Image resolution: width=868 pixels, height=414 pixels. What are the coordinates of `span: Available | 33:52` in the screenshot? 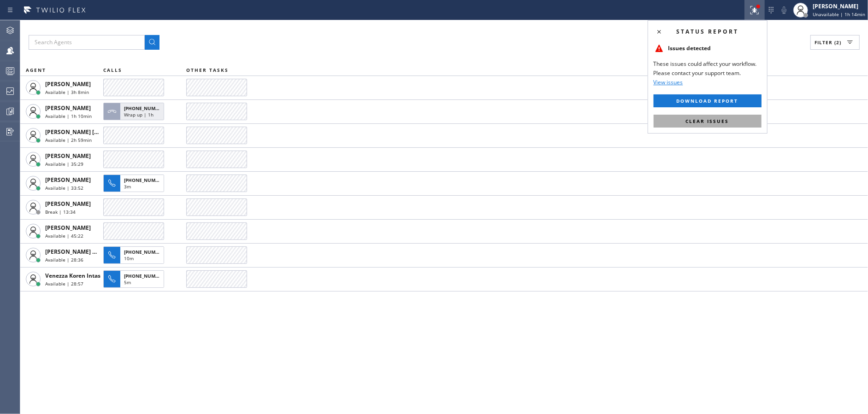 It's located at (64, 188).